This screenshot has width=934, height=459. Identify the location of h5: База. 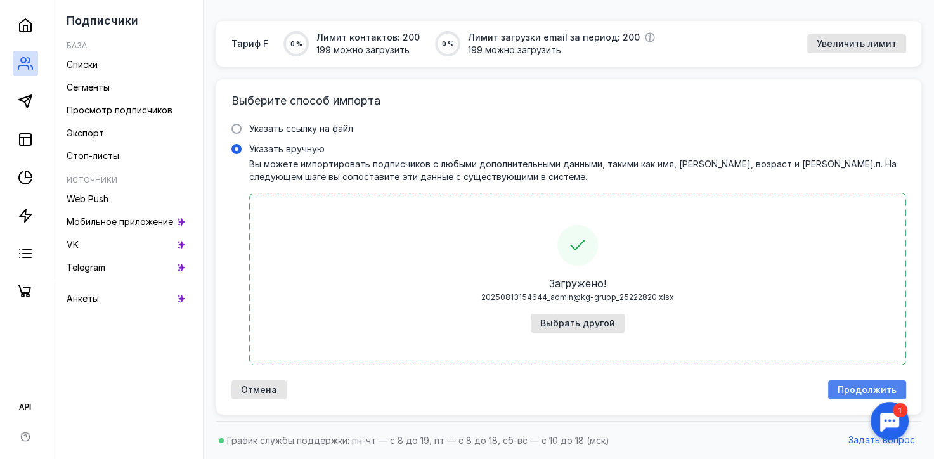
(77, 45).